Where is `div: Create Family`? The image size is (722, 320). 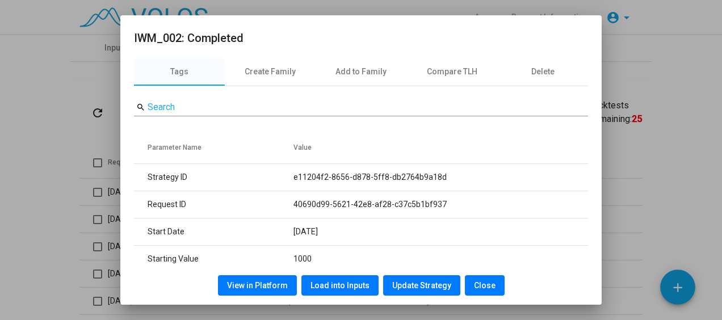
div: Create Family is located at coordinates (270, 72).